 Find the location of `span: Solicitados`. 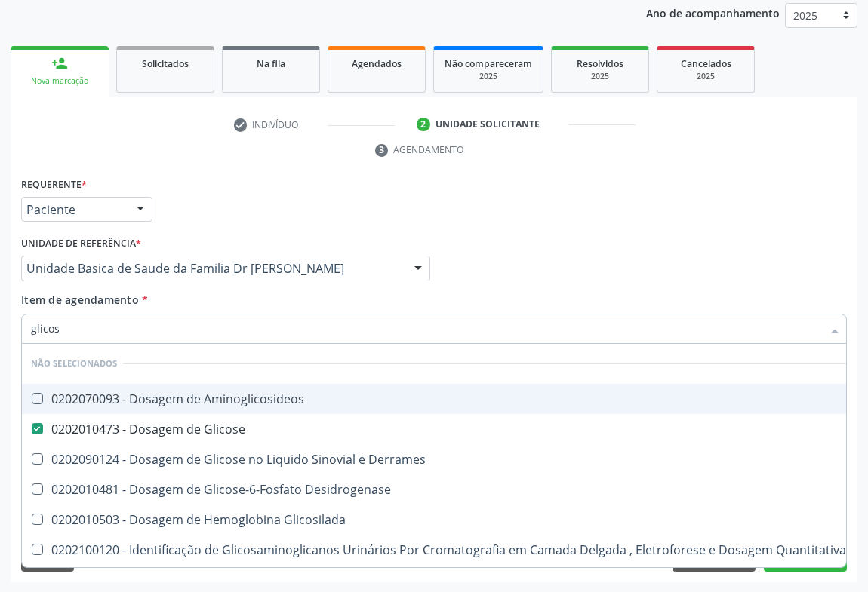

span: Solicitados is located at coordinates (165, 63).